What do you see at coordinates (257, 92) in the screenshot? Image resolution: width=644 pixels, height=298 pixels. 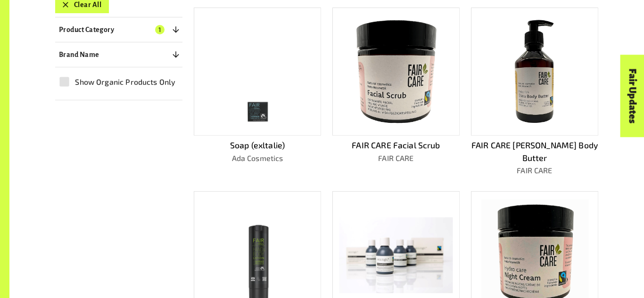 I see `a: Soap (exltalie)Ada Cosmetics` at bounding box center [257, 92].